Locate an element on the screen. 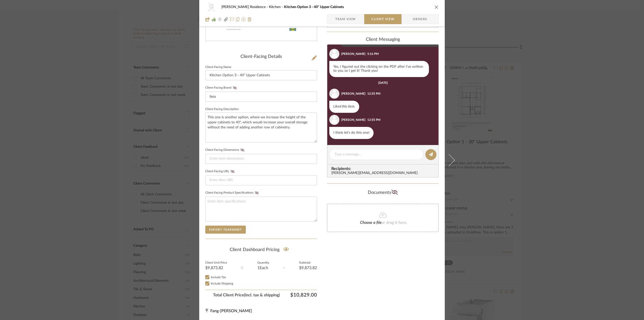  label: Client-Facing Dimensions is located at coordinates (225, 150).